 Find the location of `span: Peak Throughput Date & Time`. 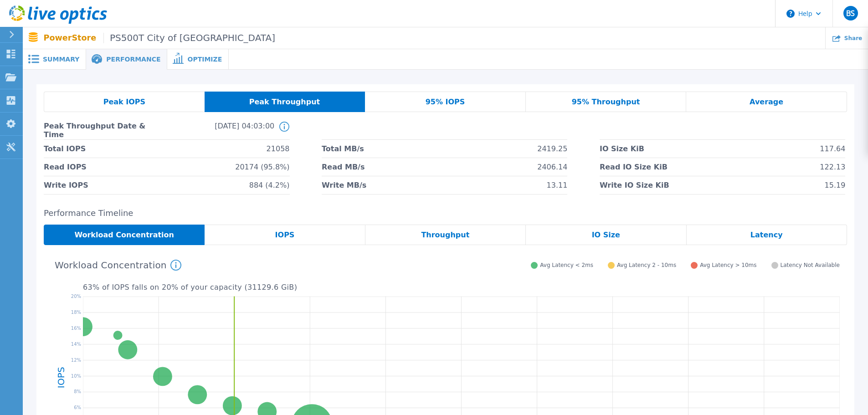

span: Peak Throughput Date & Time is located at coordinates (101, 130).